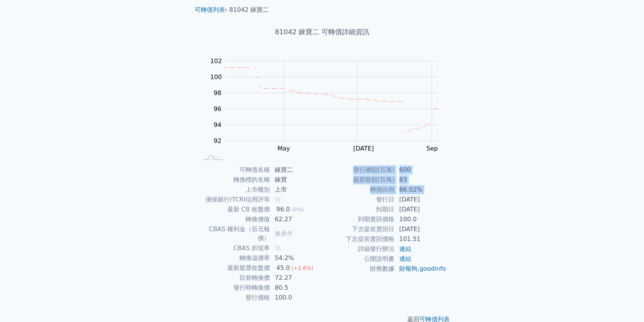 This screenshot has height=322, width=644. Describe the element at coordinates (234, 278) in the screenshot. I see `td: 目前轉換價` at that location.